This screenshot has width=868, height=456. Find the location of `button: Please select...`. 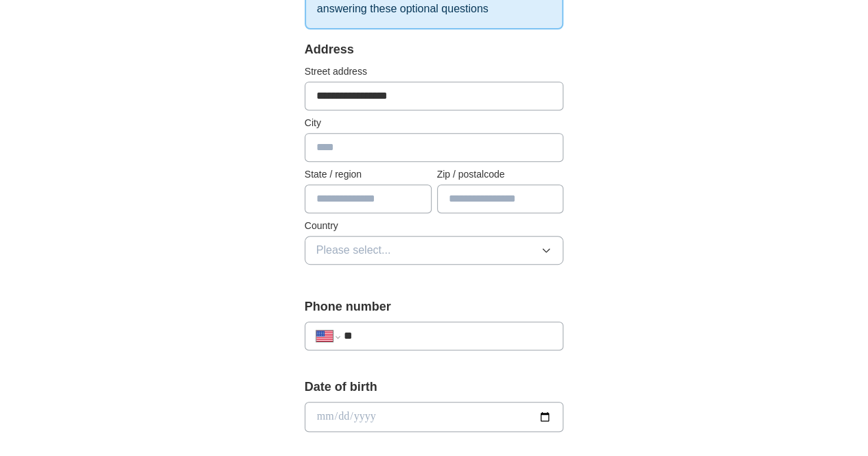

button: Please select... is located at coordinates (434, 251).